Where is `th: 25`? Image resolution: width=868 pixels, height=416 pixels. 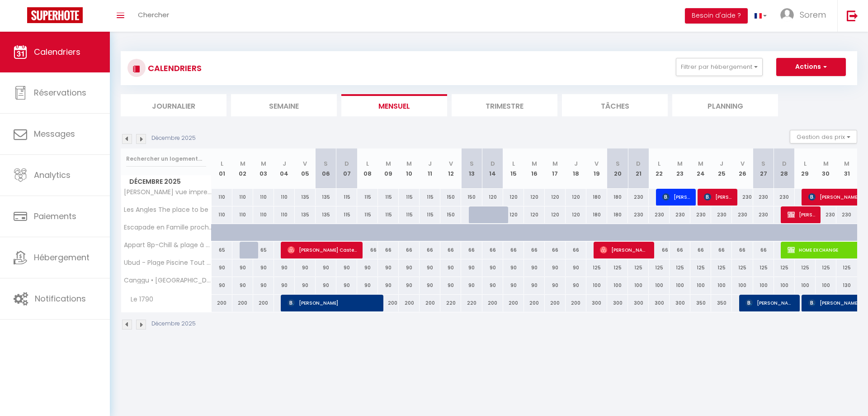 th: 25 is located at coordinates (722, 168).